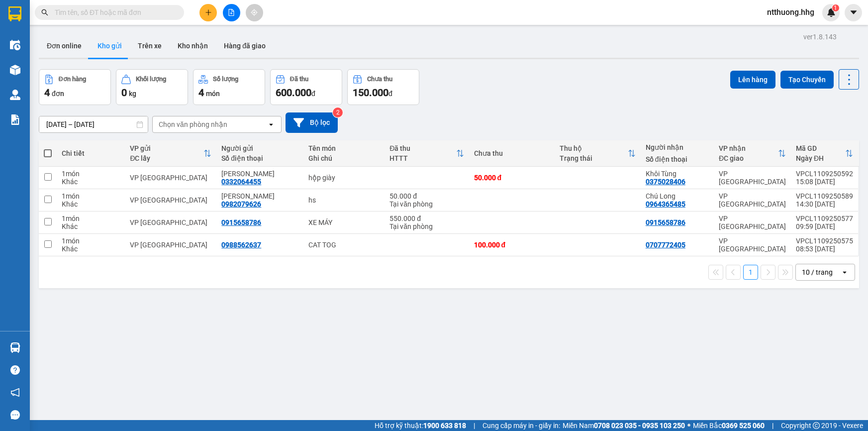 This screenshot has width=868, height=431. Describe the element at coordinates (853, 12) in the screenshot. I see `button: caret-down` at that location.